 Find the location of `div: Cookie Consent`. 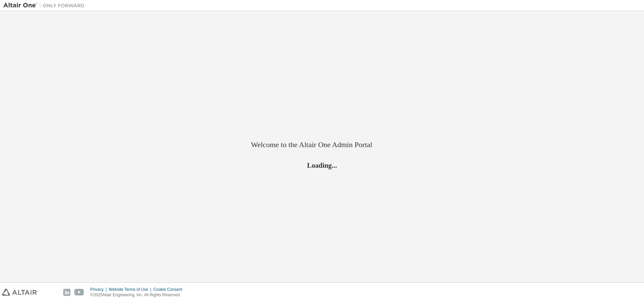

div: Cookie Consent is located at coordinates (170, 289).